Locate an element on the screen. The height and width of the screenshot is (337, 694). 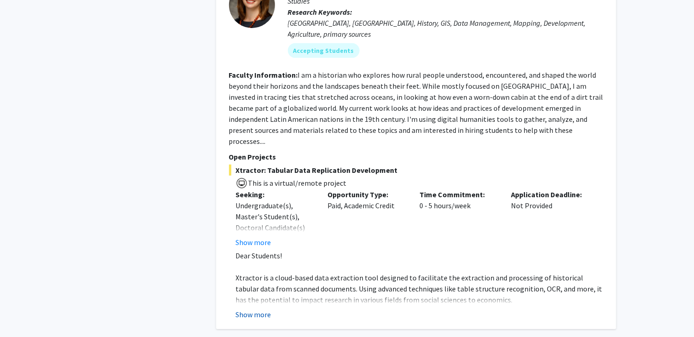
mat-chip: Accepting Students is located at coordinates (324, 51).